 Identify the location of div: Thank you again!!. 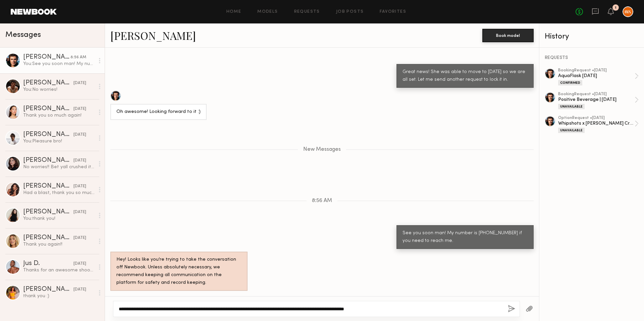
(59, 244).